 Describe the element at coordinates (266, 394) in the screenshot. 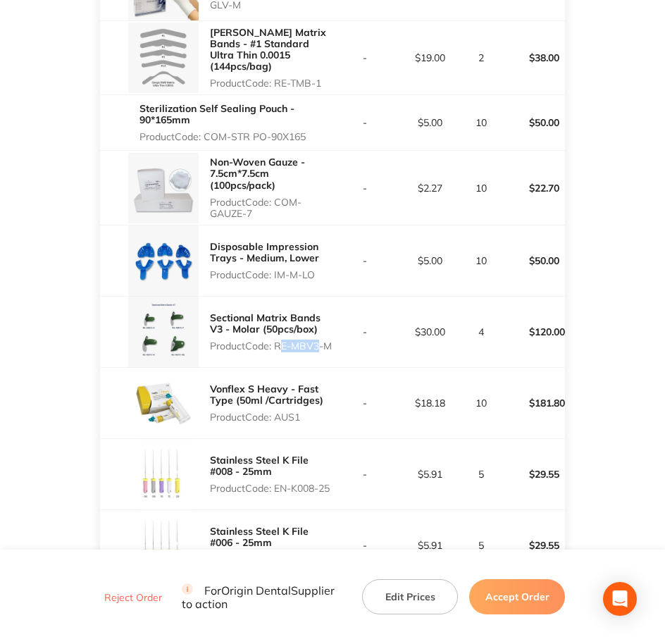

I see `a: Vonflex S Heavy - Fast Type (50ml /Cartridges)` at that location.